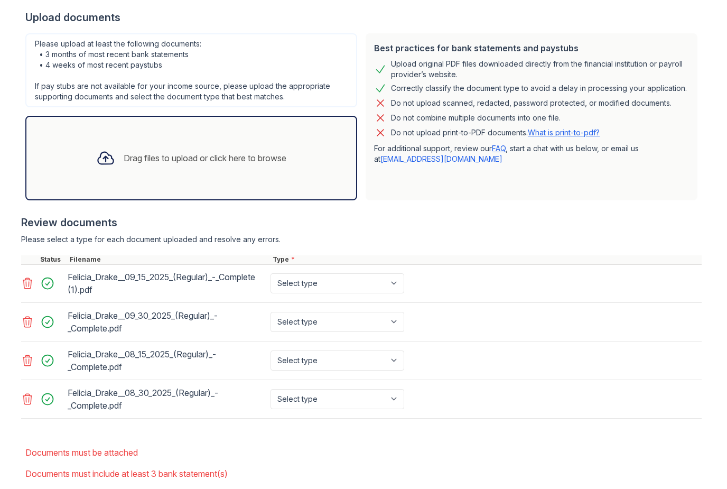 The image size is (727, 489). I want to click on div: Review documents, so click(361, 222).